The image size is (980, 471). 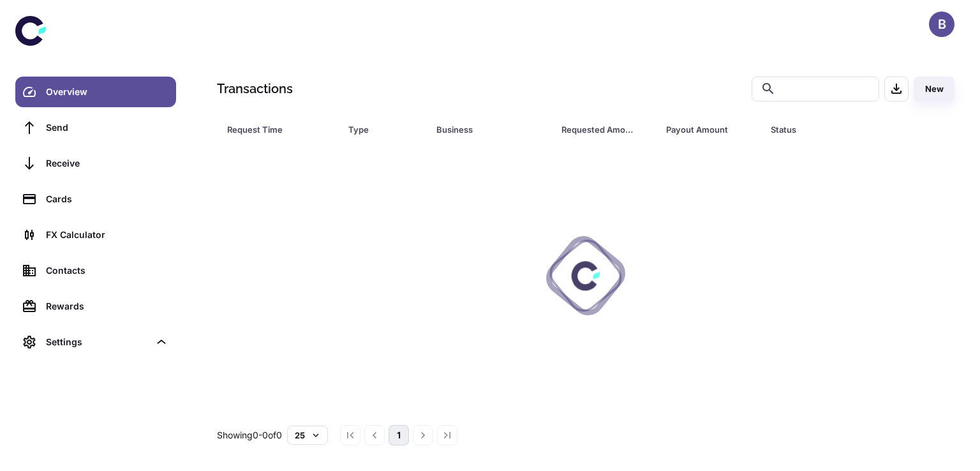 What do you see at coordinates (385, 130) in the screenshot?
I see `span: Type` at bounding box center [385, 130].